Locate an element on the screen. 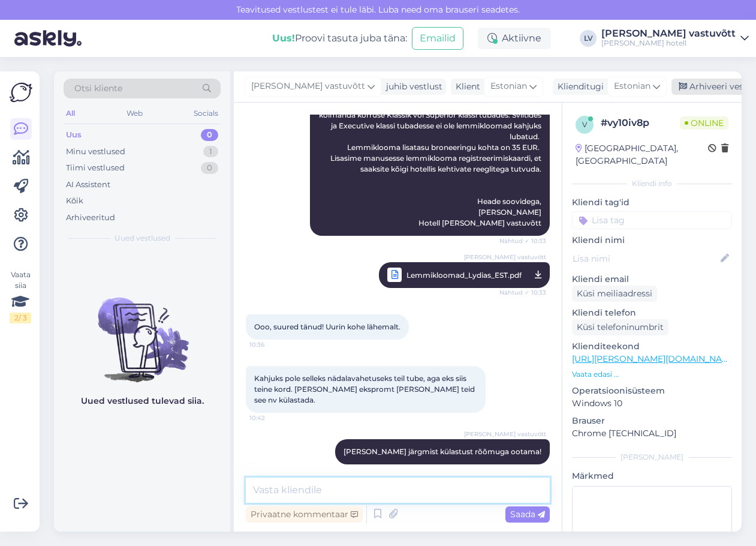 The image size is (756, 546). div: Arhiveeritud is located at coordinates (90, 218).